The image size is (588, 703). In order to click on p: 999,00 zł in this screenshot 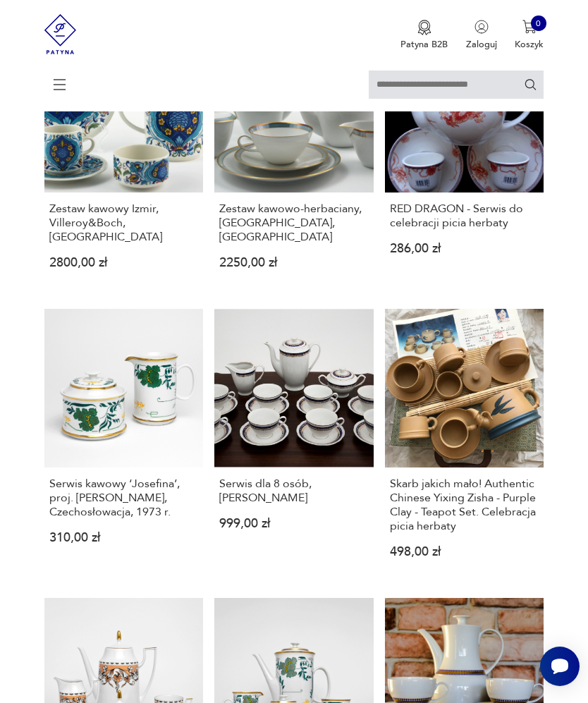, I will do `click(294, 524)`.